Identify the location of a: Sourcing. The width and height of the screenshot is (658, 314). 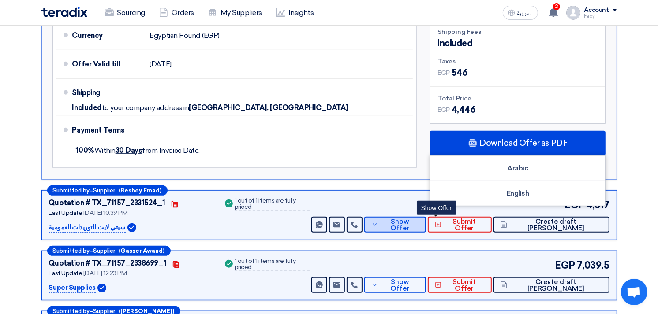
(125, 13).